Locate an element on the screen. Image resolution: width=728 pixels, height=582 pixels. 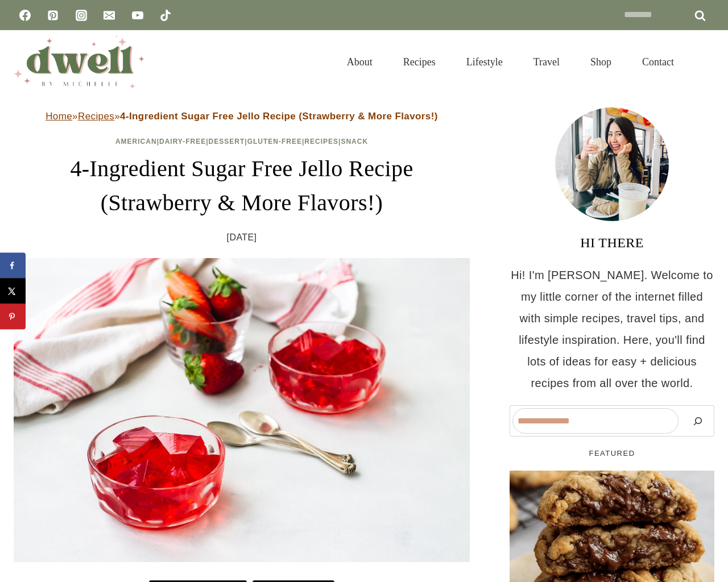
a: TikTok is located at coordinates (166, 15).